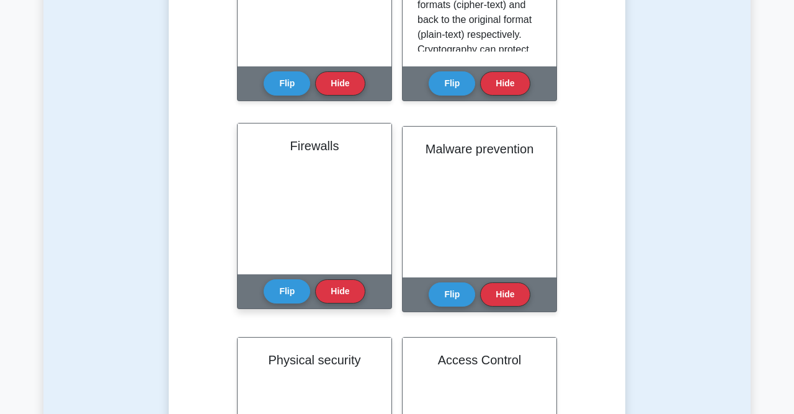 The image size is (794, 414). Describe the element at coordinates (315, 146) in the screenshot. I see `h2: Firewalls` at that location.